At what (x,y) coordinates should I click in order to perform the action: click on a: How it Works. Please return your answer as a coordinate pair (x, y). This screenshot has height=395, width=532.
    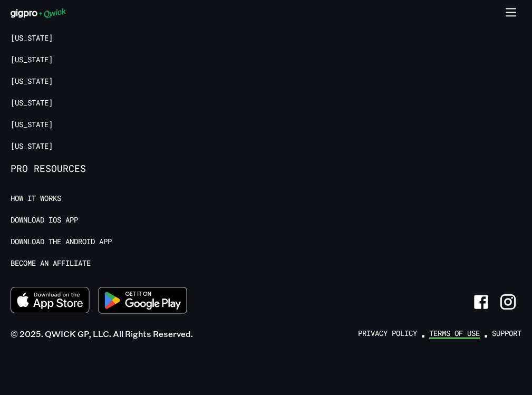
    Looking at the image, I should click on (36, 198).